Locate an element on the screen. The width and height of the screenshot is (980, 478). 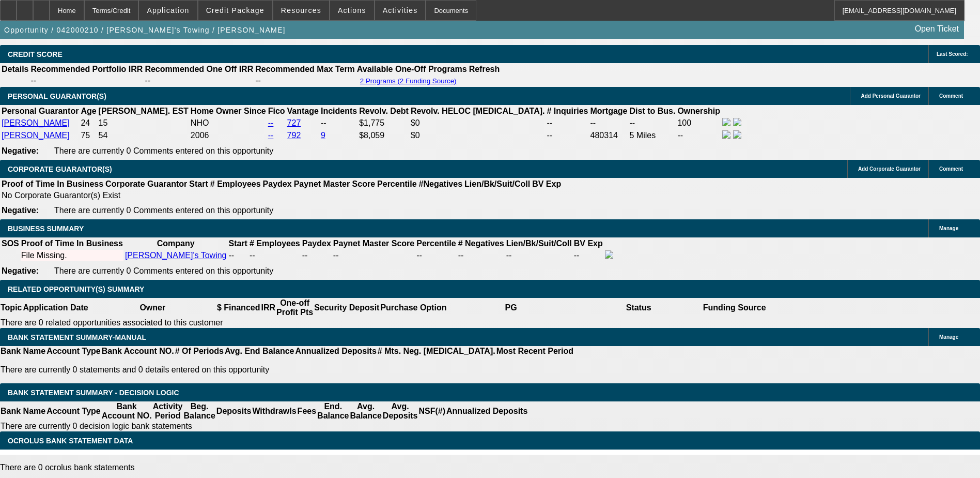
b: Percentile is located at coordinates (436, 243).